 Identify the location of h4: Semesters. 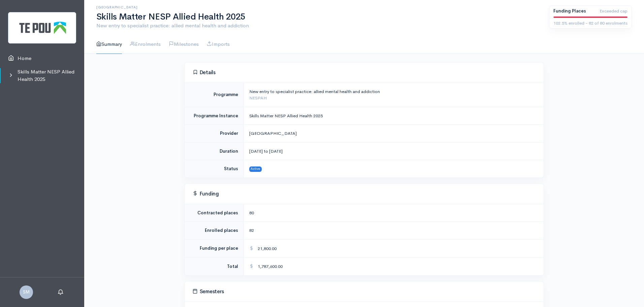
(364, 292).